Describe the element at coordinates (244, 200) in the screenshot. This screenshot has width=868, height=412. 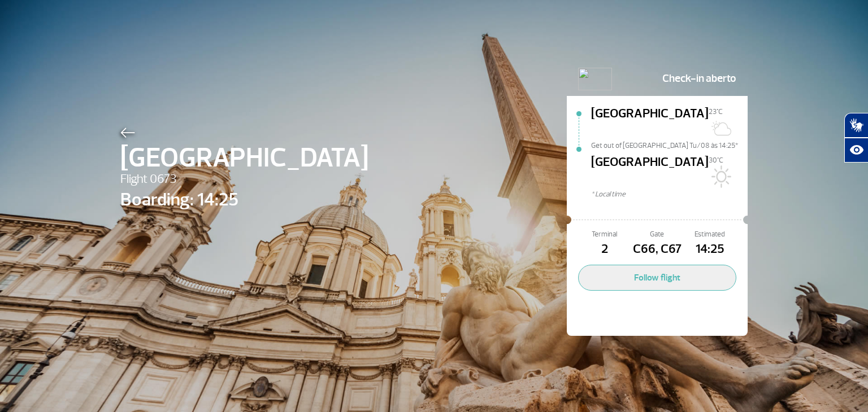
I see `span: Boarding: 14:25` at that location.